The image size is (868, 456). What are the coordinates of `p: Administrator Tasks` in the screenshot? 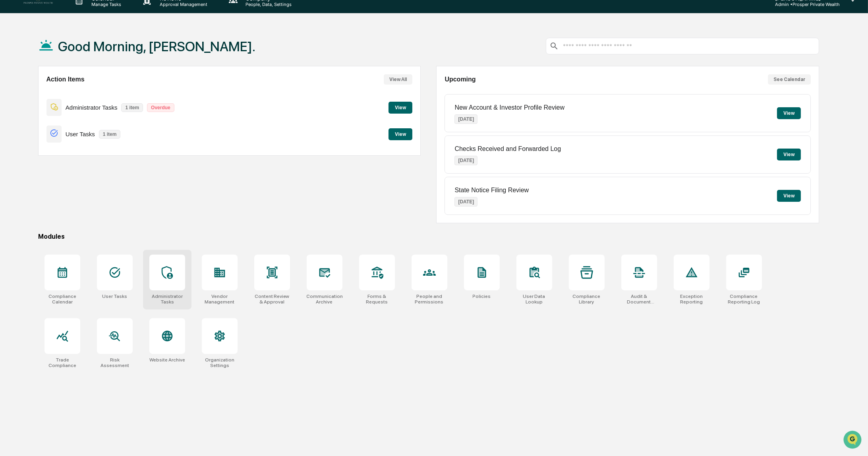 It's located at (92, 108).